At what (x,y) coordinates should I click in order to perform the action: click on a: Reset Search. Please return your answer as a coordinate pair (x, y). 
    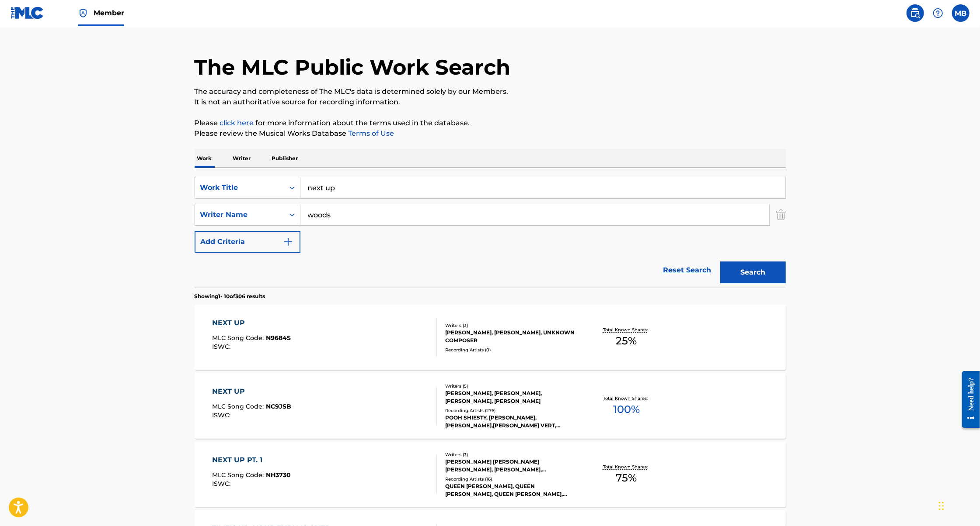
    Looking at the image, I should click on (687, 270).